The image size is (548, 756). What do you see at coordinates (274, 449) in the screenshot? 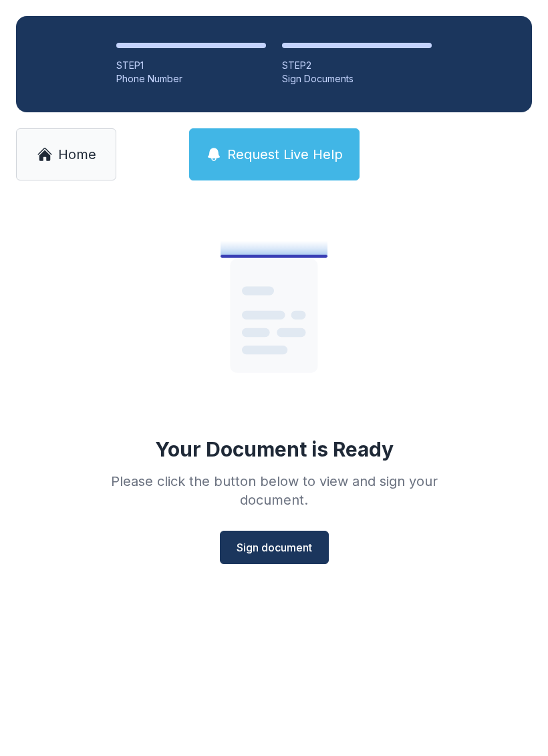
I see `div: Your Document is Ready` at bounding box center [274, 449].